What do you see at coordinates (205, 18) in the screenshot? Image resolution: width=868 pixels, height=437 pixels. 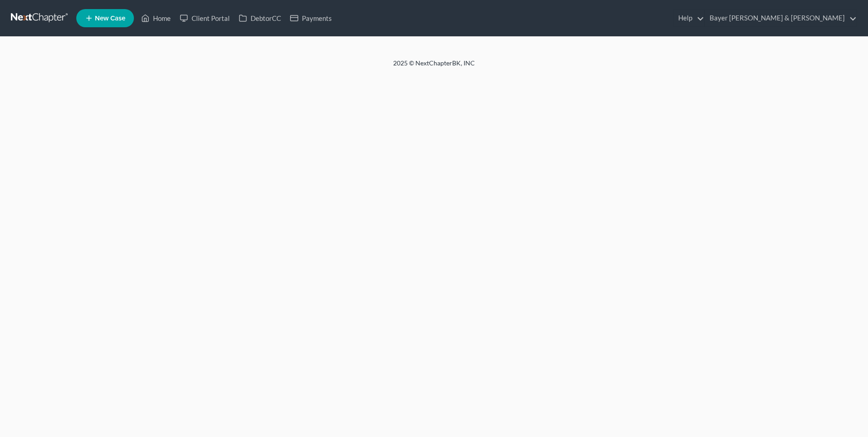 I see `a: Client Portal` at bounding box center [205, 18].